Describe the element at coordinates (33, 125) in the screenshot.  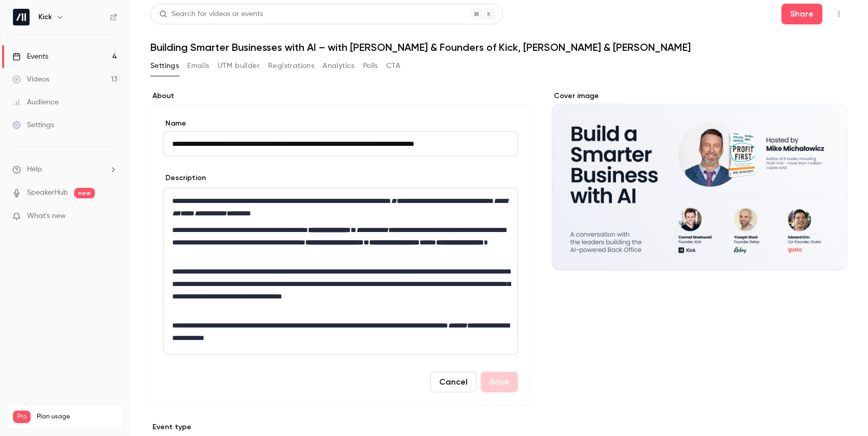
I see `div: Settings` at that location.